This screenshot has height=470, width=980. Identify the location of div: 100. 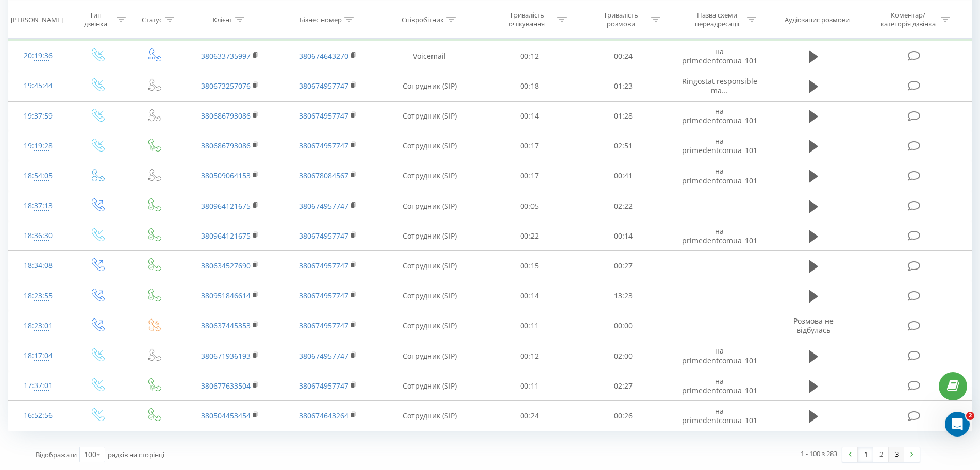
(90, 454).